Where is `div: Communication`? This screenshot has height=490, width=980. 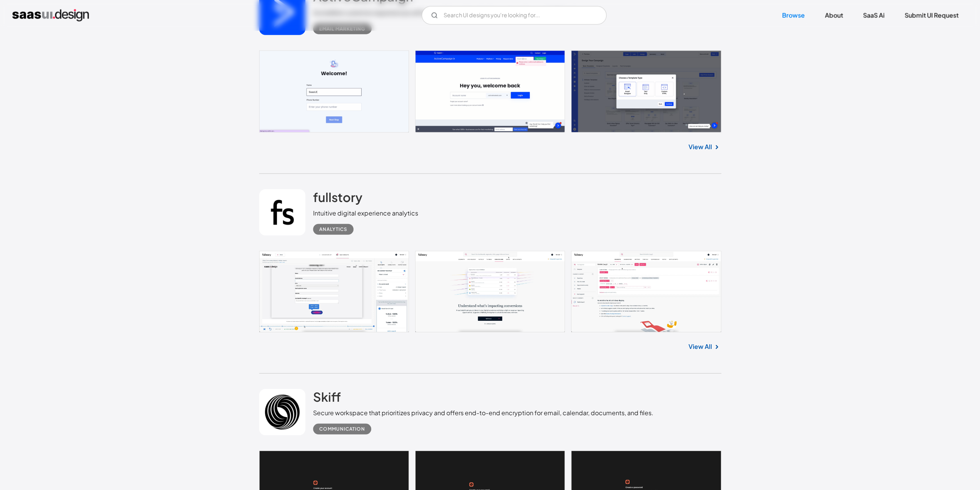 div: Communication is located at coordinates (342, 429).